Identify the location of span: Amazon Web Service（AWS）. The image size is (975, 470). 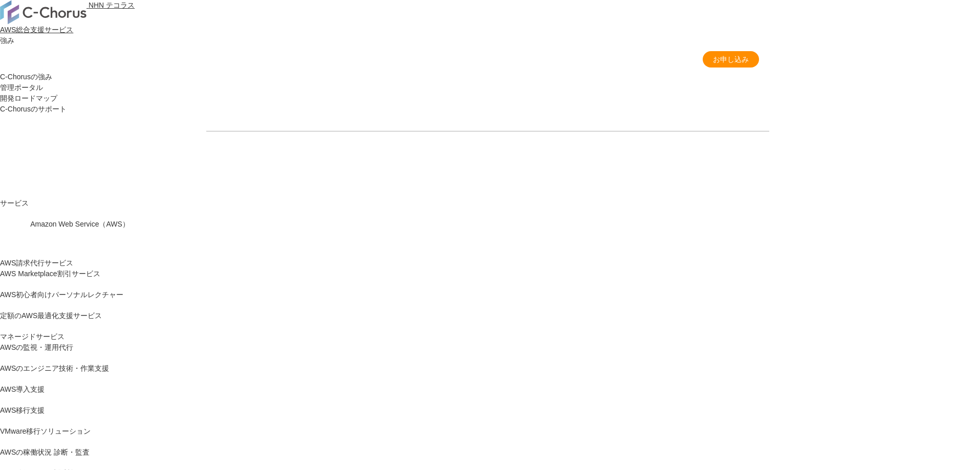
(80, 224).